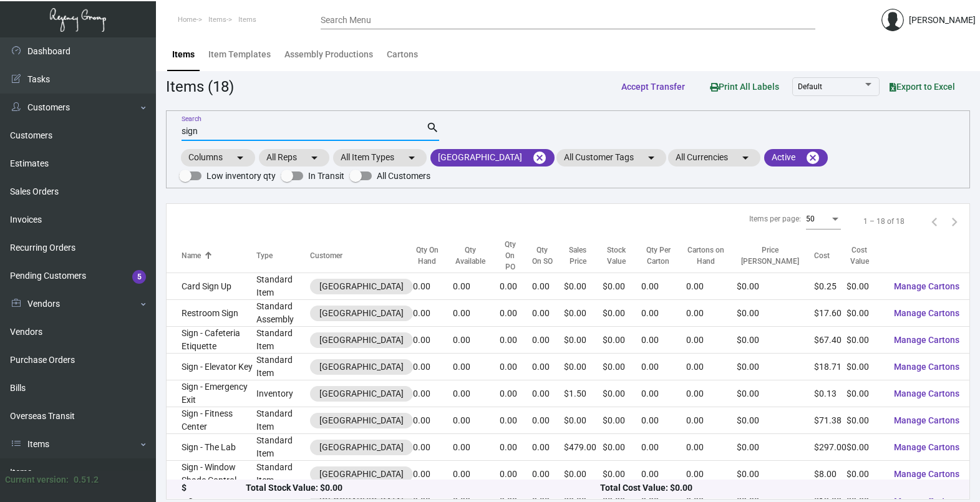 The image size is (980, 502). What do you see at coordinates (830, 421) in the screenshot?
I see `td: $71.38` at bounding box center [830, 421].